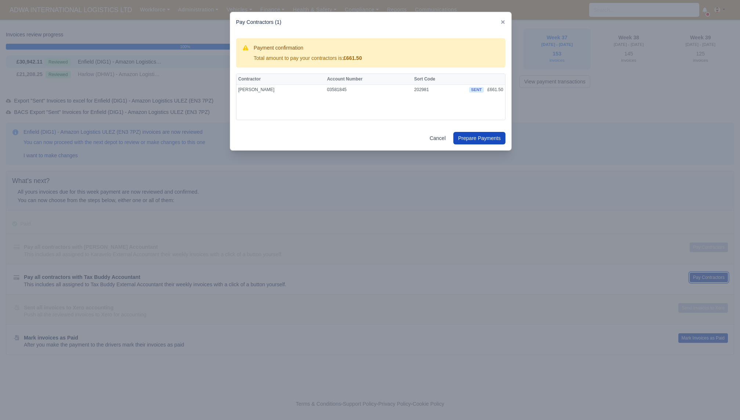  What do you see at coordinates (476, 90) in the screenshot?
I see `span: sent` at bounding box center [476, 90].